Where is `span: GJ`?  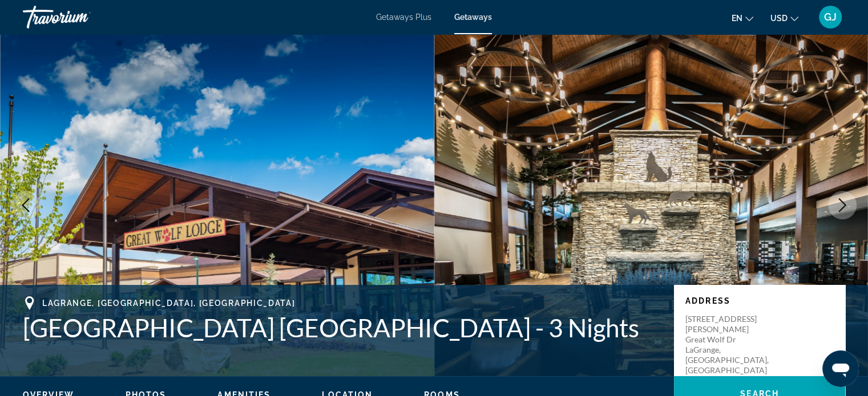
span: GJ is located at coordinates (830, 17).